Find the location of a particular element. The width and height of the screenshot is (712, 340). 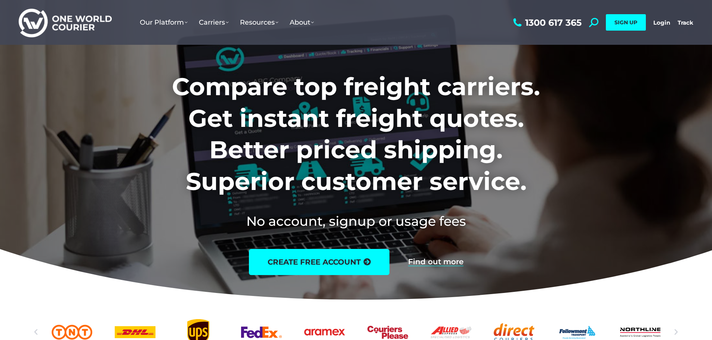

h1: Compare top freight carriers. Get instant freight quotes. Better priced shipping. Superior custom... is located at coordinates (356, 134).